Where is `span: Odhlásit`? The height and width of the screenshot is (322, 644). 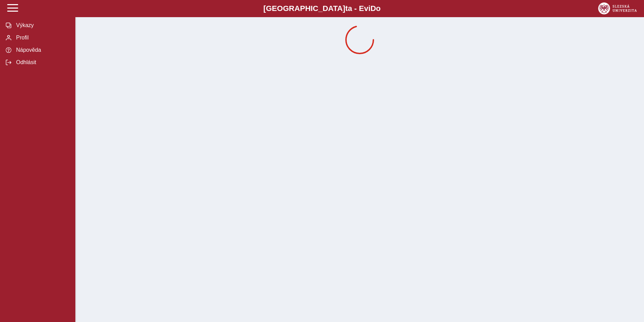 span: Odhlásit is located at coordinates (42, 62).